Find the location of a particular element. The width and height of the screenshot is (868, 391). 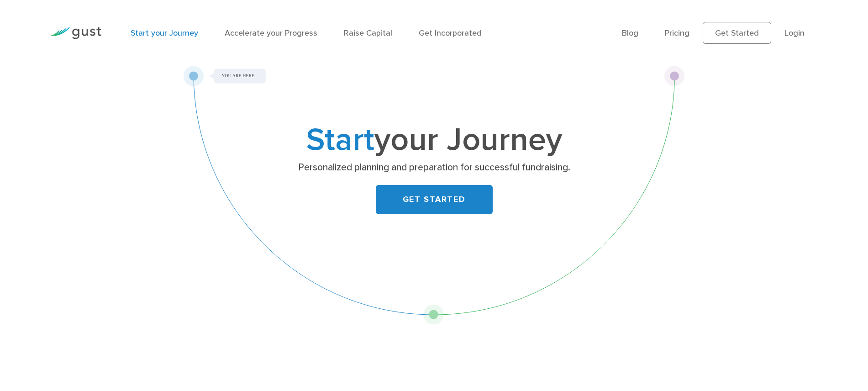

a: Start your Journey is located at coordinates (164, 33).